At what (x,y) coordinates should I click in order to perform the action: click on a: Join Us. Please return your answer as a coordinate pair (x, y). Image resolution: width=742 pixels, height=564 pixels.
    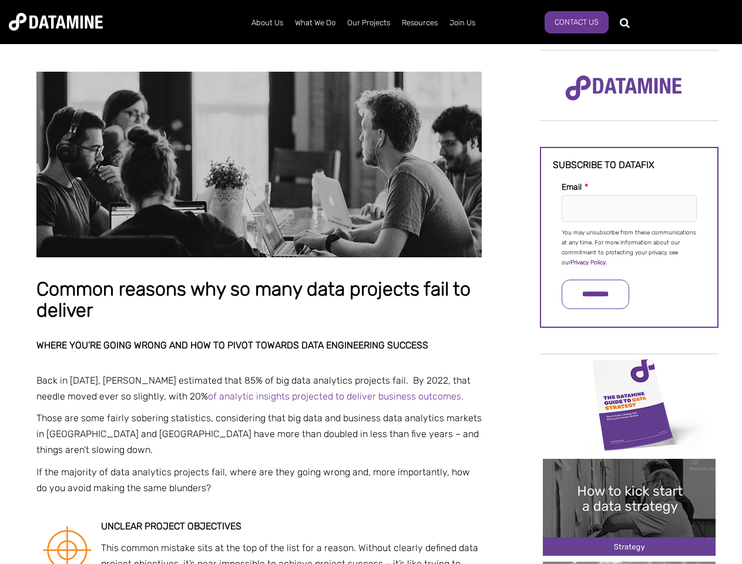
    Looking at the image, I should click on (462, 23).